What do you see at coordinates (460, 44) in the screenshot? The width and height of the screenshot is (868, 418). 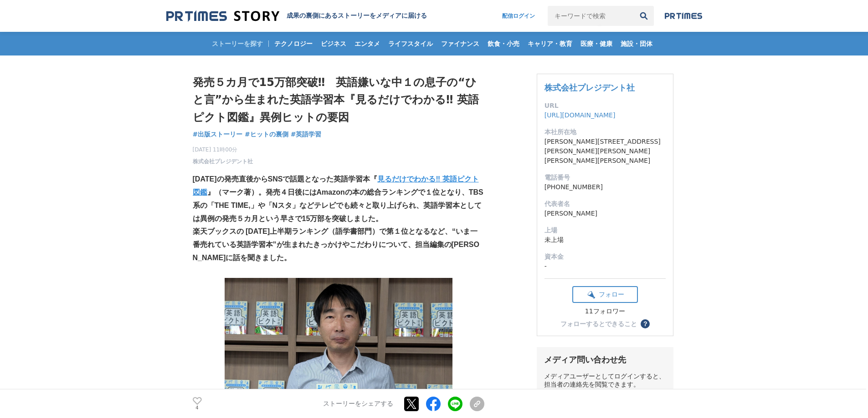 I see `a: ファイナンス` at bounding box center [460, 44].